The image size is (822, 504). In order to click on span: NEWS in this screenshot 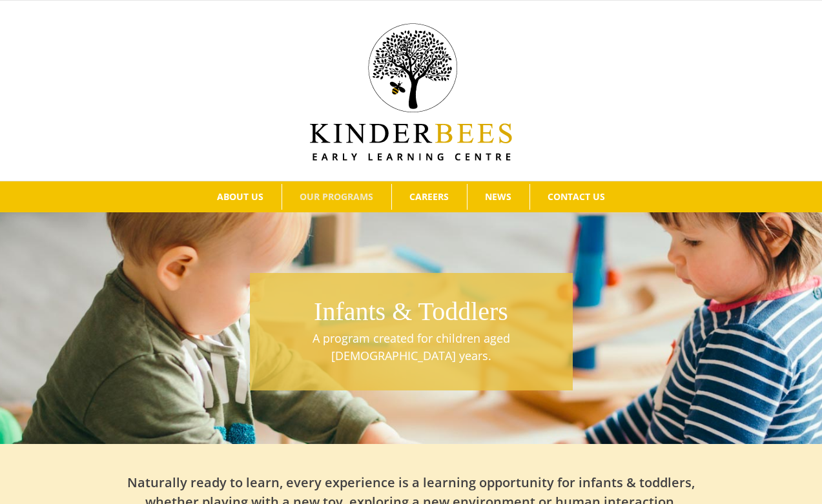, I will do `click(498, 197)`.